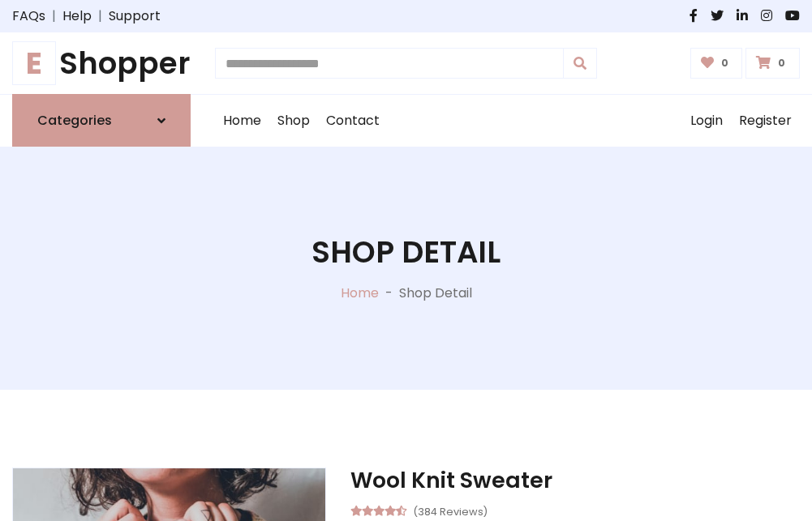 The height and width of the screenshot is (521, 812). What do you see at coordinates (75, 120) in the screenshot?
I see `h6: Categories` at bounding box center [75, 120].